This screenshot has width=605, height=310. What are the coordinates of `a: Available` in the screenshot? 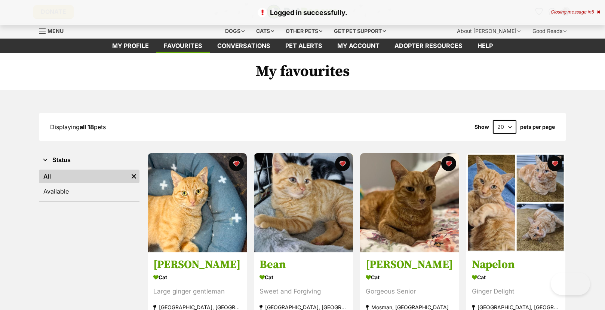 It's located at (89, 191).